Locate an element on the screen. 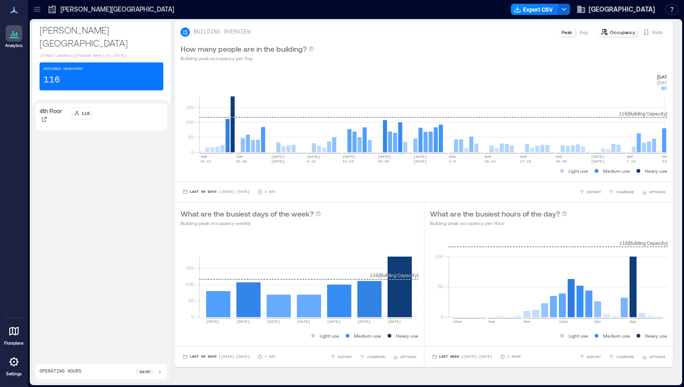  p: 1 Hour is located at coordinates (514, 356).